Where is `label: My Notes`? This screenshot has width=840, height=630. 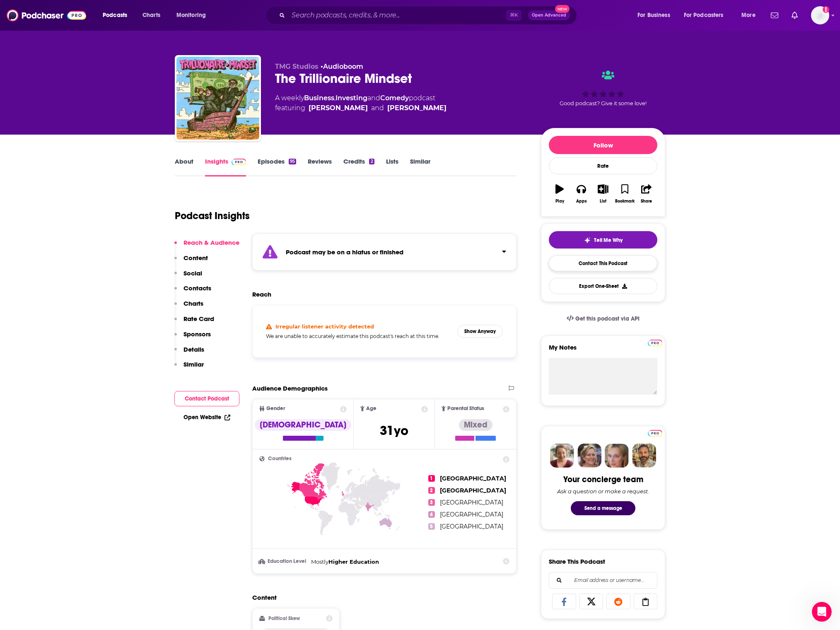 label: My Notes is located at coordinates (603, 350).